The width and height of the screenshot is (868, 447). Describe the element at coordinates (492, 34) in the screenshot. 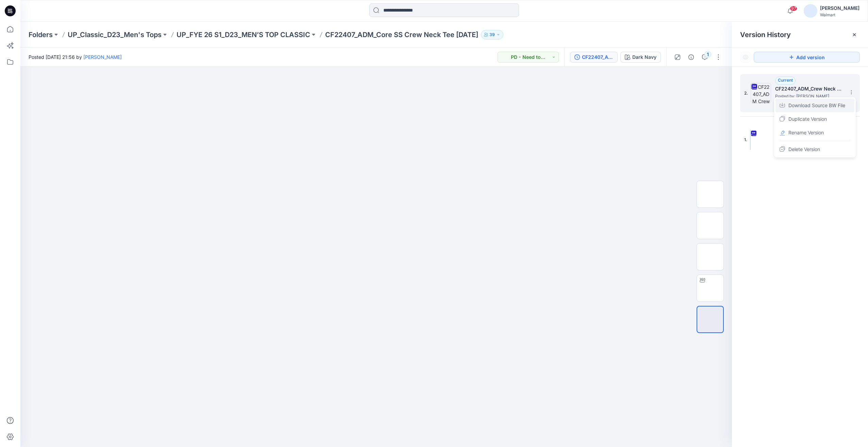

I see `p: 39` at that location.